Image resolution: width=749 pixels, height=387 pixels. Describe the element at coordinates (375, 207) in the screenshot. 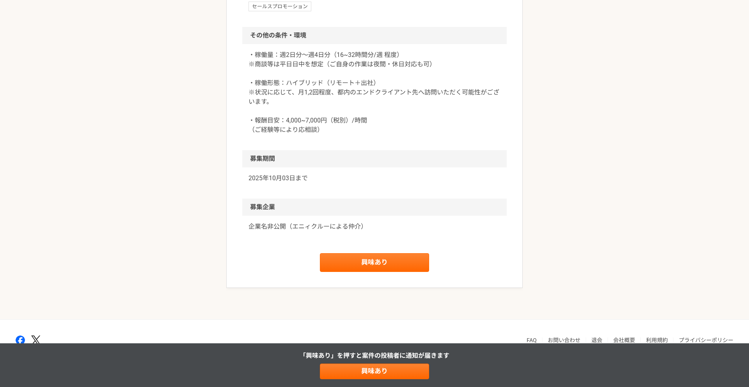

I see `h2: 募集企業` at that location.